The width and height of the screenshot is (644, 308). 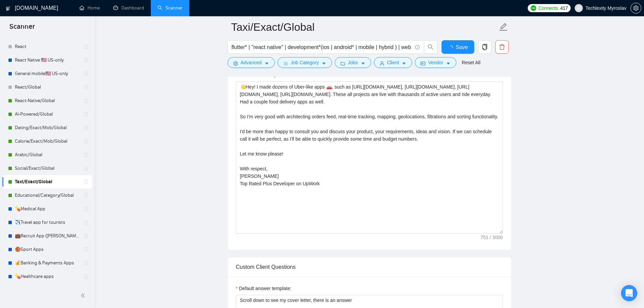 What do you see at coordinates (8, 8) in the screenshot?
I see `img: logo` at bounding box center [8, 8].